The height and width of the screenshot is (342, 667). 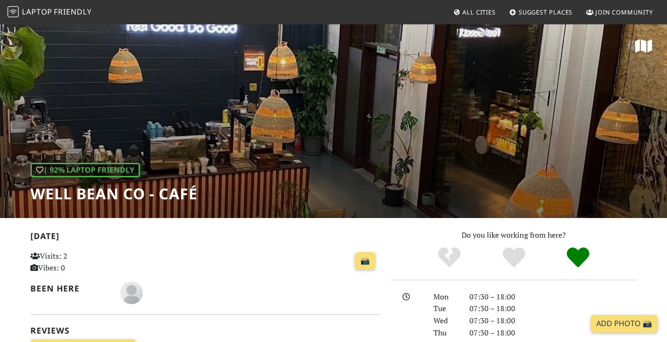 I want to click on a: Suggest Places, so click(x=541, y=12).